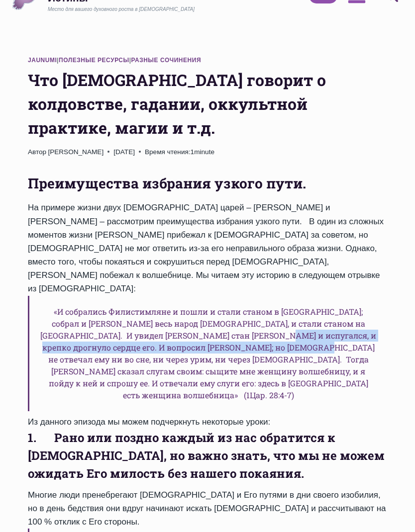 The width and height of the screenshot is (415, 532). I want to click on span: Автор, so click(37, 152).